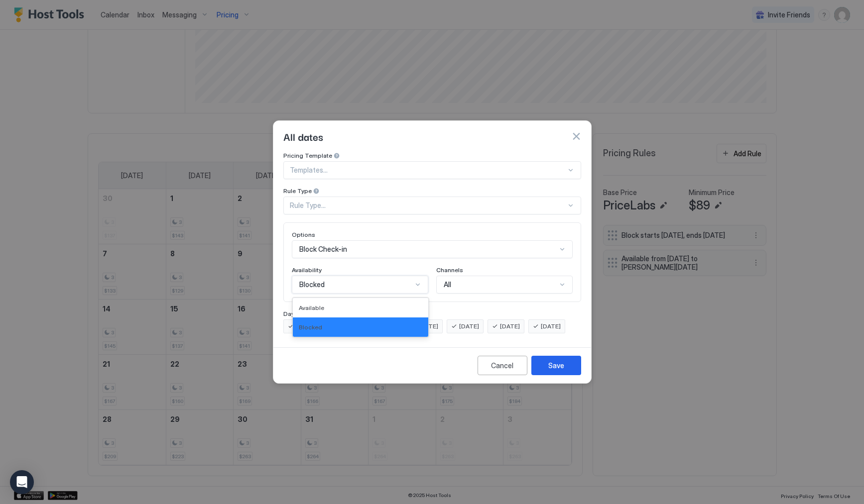 The width and height of the screenshot is (864, 504). What do you see at coordinates (427, 205) in the screenshot?
I see `div: Rule Type...` at bounding box center [427, 205].